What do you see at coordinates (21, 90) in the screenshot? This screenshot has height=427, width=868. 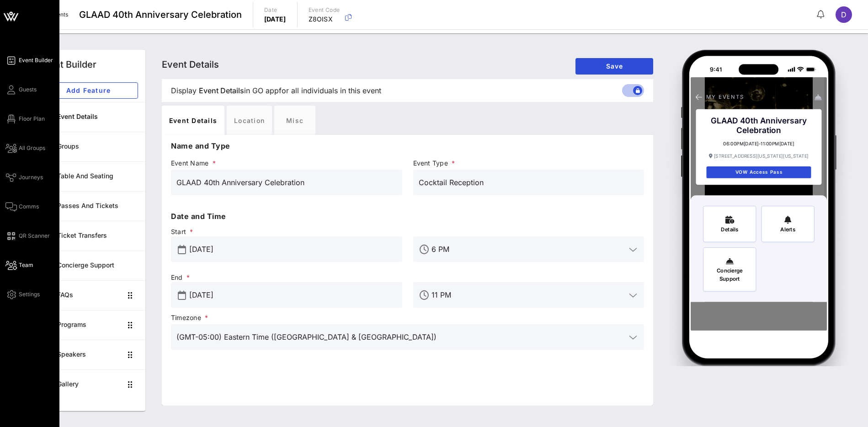 I see `a: Guests` at bounding box center [21, 90].